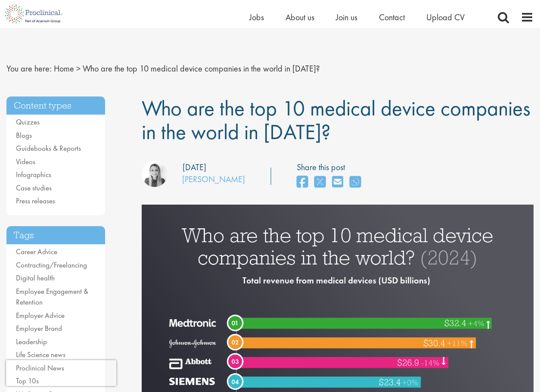 This screenshot has width=540, height=392. Describe the element at coordinates (41, 354) in the screenshot. I see `a: Life Science news` at that location.